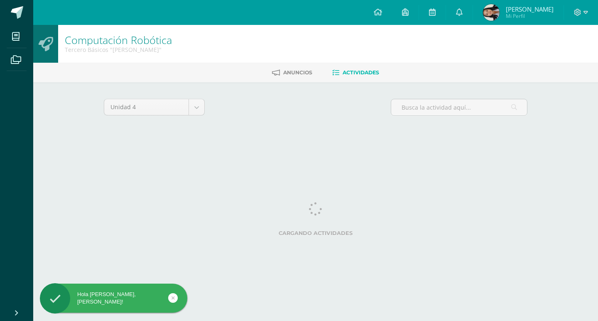 This screenshot has width=598, height=321. What do you see at coordinates (154, 107) in the screenshot?
I see `a: Unidad 4` at bounding box center [154, 107].